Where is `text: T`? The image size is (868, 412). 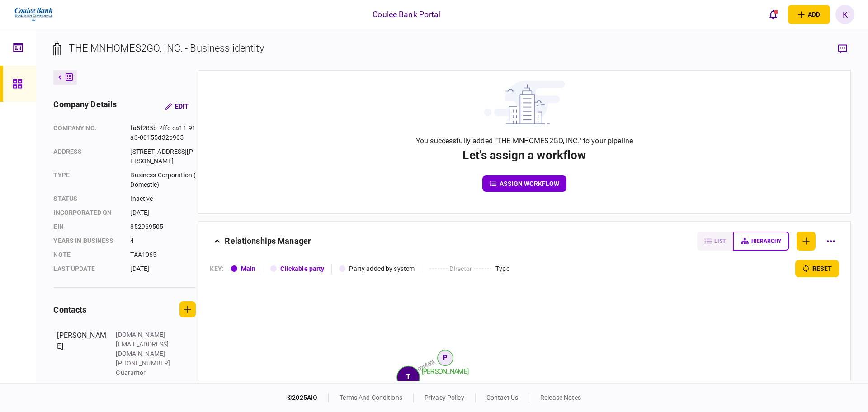 text: T is located at coordinates (408, 377).